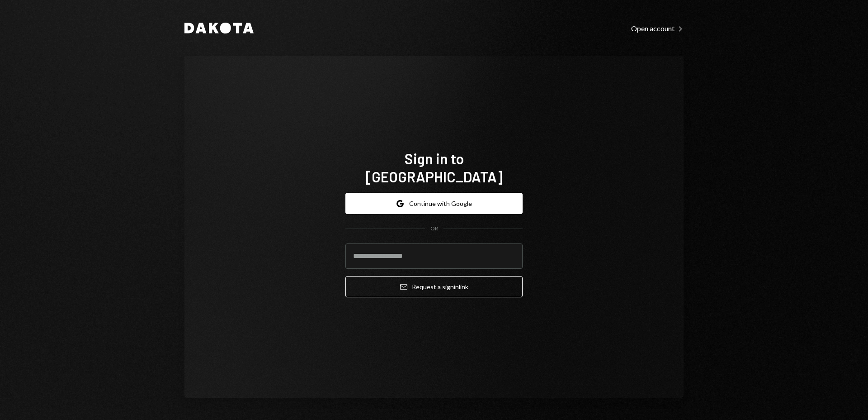  What do you see at coordinates (434, 287) in the screenshot?
I see `button: Request a signinlink` at bounding box center [434, 287].